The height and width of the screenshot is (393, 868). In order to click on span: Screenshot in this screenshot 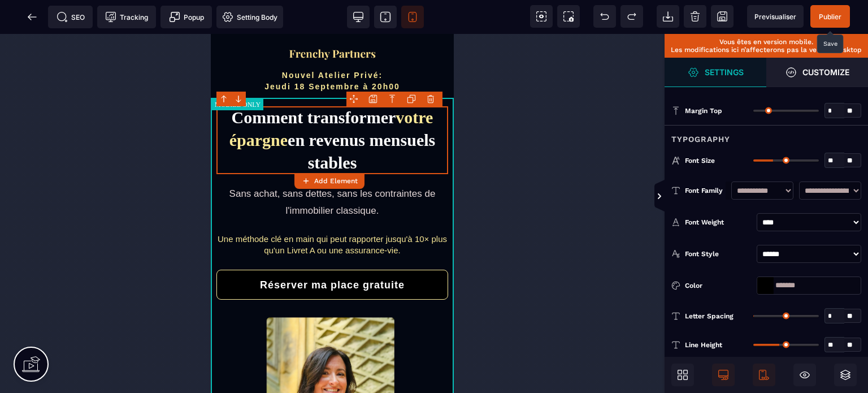, I will do `click(569, 17)`.